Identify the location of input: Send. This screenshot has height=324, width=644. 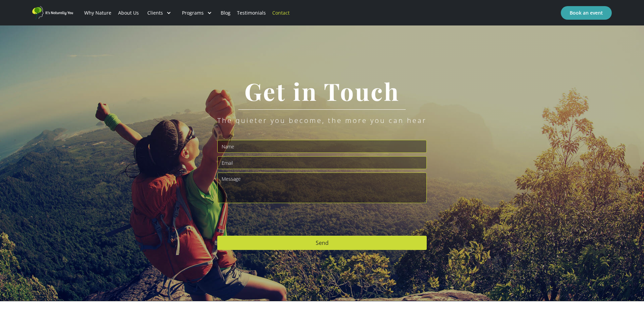
(322, 243).